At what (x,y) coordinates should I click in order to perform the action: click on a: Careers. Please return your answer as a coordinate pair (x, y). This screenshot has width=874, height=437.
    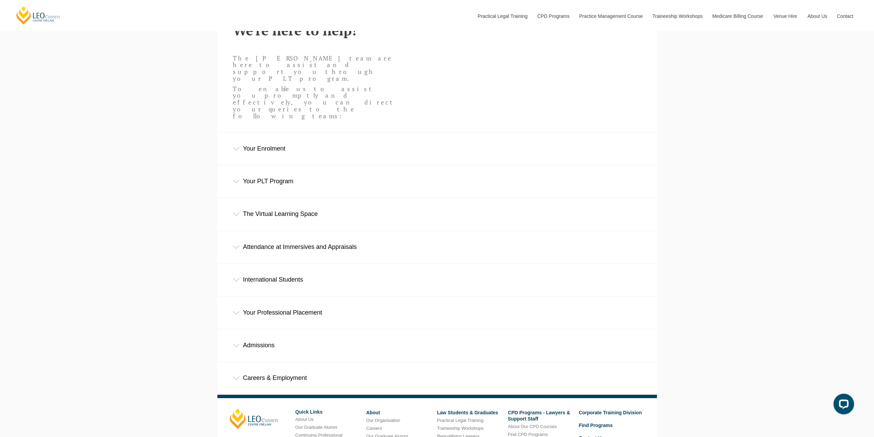
    Looking at the image, I should click on (374, 428).